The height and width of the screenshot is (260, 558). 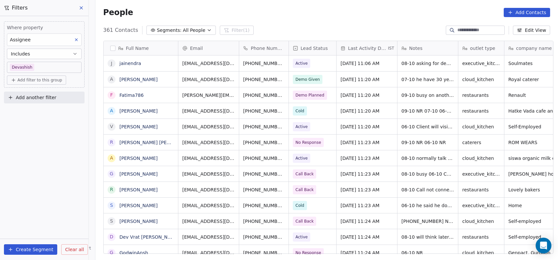 What do you see at coordinates (531, 30) in the screenshot?
I see `button: Edit View` at bounding box center [531, 30].